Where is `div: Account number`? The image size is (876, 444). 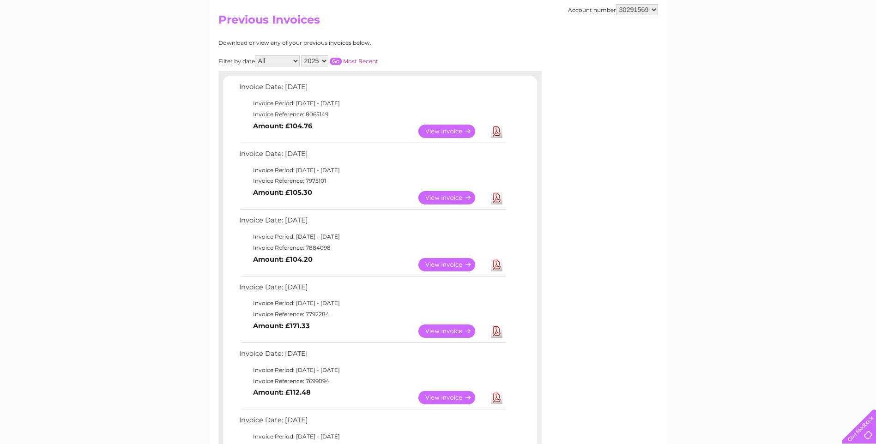
div: Account number is located at coordinates (613, 10).